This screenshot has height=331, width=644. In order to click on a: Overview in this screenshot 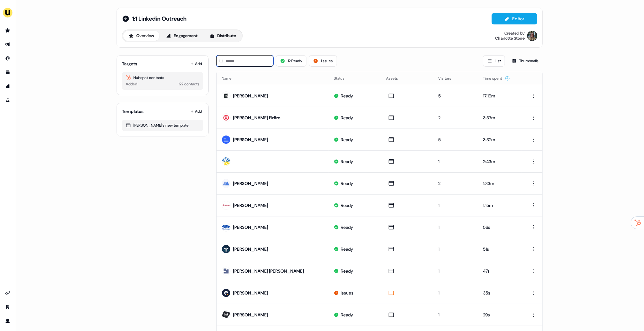, I will do `click(141, 36)`.